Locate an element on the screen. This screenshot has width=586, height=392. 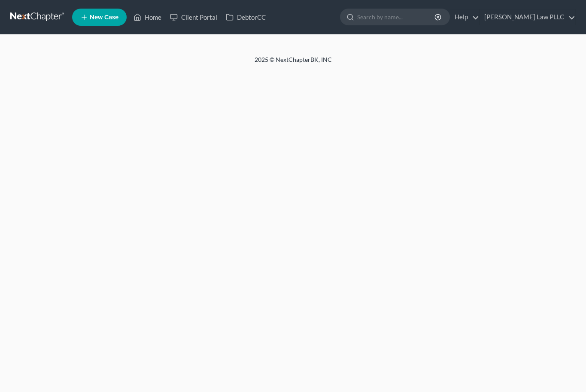
input: Search by name... is located at coordinates (396, 17).